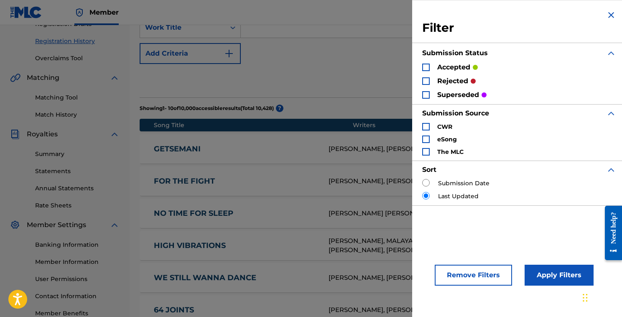 The width and height of the screenshot is (622, 317). I want to click on h3: Filter, so click(519, 28).